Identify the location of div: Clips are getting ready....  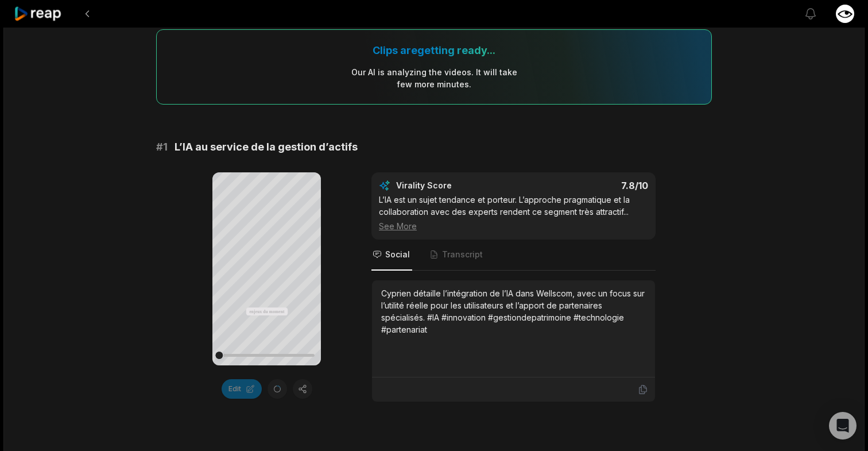
(434, 50).